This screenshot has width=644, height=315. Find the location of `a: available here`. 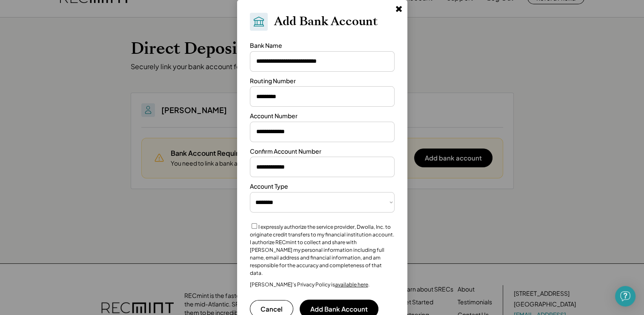

a: available here is located at coordinates (352, 284).